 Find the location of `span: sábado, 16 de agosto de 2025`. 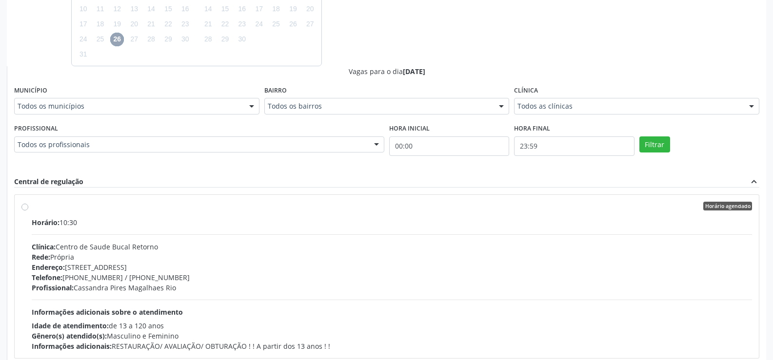

span: sábado, 16 de agosto de 2025 is located at coordinates (185, 9).